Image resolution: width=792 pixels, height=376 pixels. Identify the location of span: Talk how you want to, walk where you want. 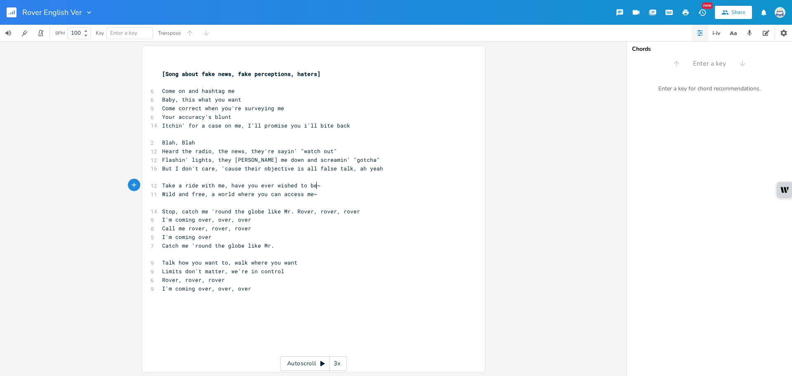
(230, 262).